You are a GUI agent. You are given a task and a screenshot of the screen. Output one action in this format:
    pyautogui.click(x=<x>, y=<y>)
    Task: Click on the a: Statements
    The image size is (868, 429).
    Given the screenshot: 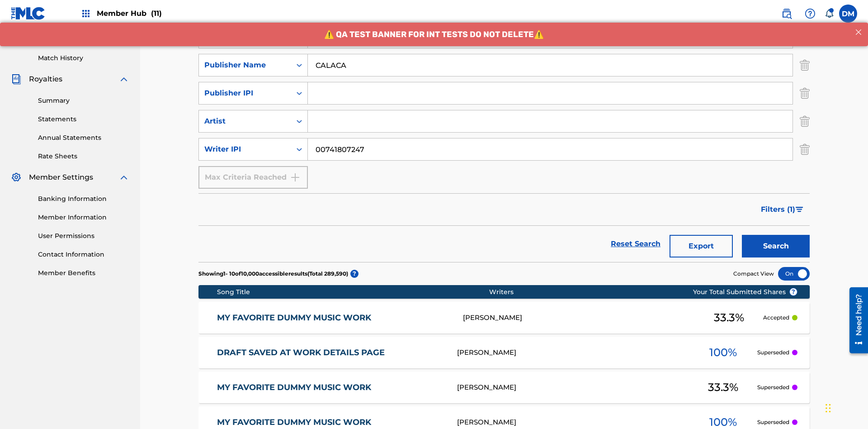 What is the action you would take?
    pyautogui.click(x=84, y=119)
    